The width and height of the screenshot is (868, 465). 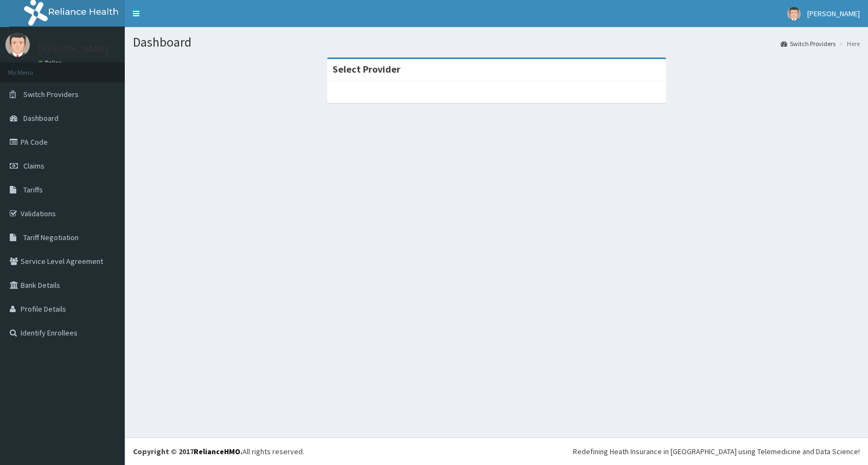 I want to click on a: Switch Providers, so click(x=808, y=43).